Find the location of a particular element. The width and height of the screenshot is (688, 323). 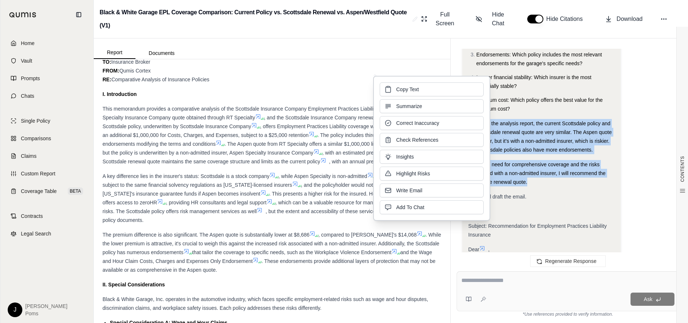

button: Highlight Risks is located at coordinates (432, 174).